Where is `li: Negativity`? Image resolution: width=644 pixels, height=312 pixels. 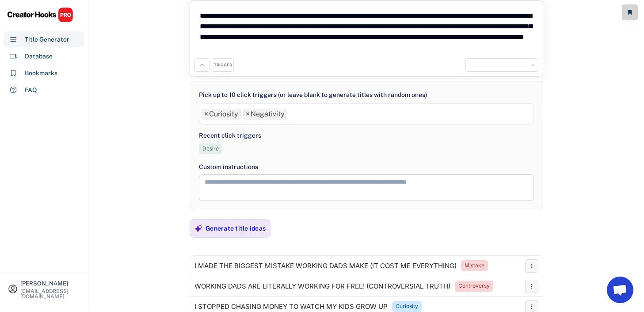 li: Negativity is located at coordinates (265, 114).